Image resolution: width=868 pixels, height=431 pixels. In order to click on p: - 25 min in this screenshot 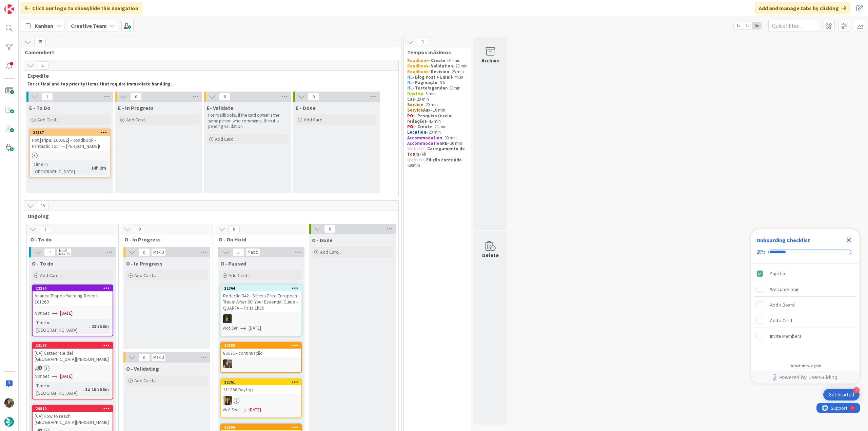, I will do `click(437, 72)`.